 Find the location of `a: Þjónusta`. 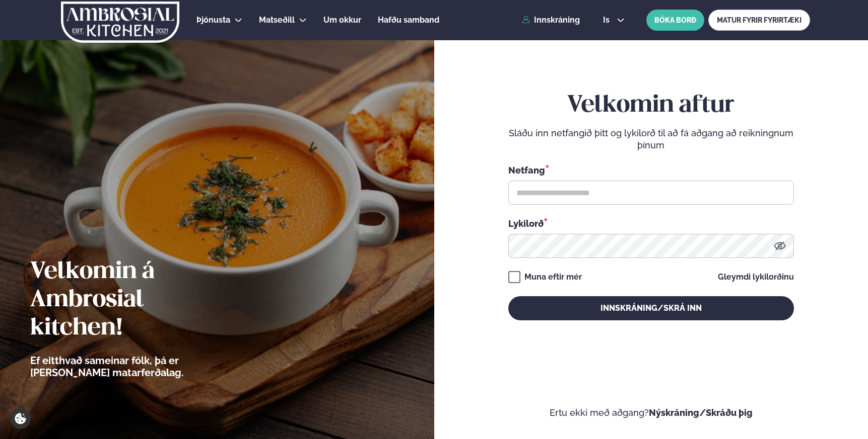

a: Þjónusta is located at coordinates (213, 20).